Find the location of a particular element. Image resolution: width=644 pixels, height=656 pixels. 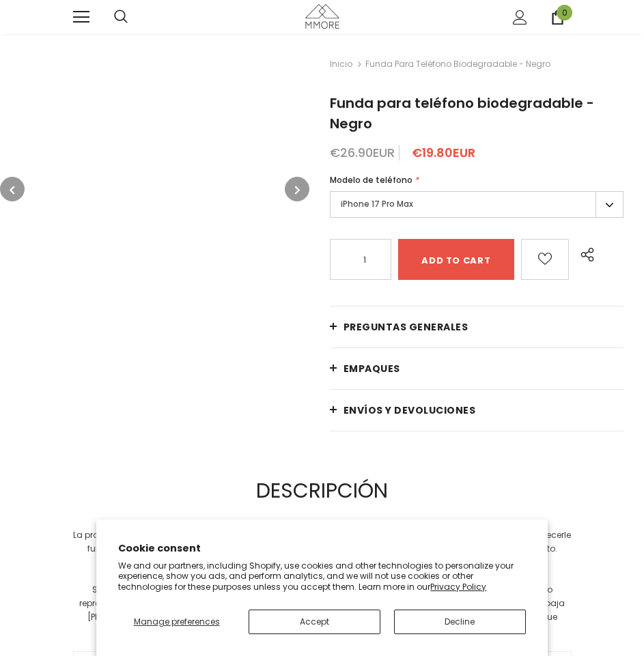

button: Decline is located at coordinates (460, 623).